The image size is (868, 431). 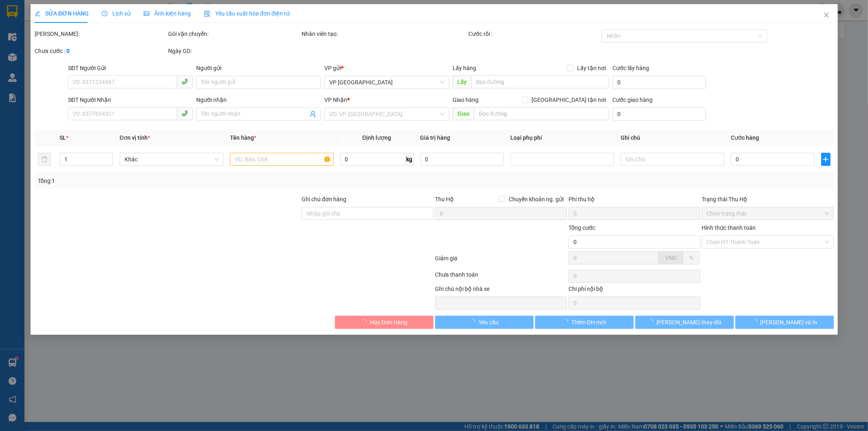 What do you see at coordinates (768, 213) in the screenshot?
I see `span: Chọn trạng thái` at bounding box center [768, 213].